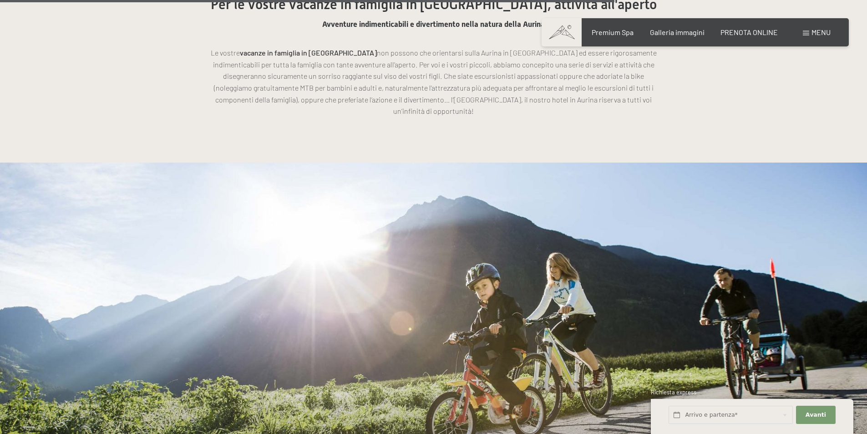  I want to click on span: Richiesta express, so click(674, 392).